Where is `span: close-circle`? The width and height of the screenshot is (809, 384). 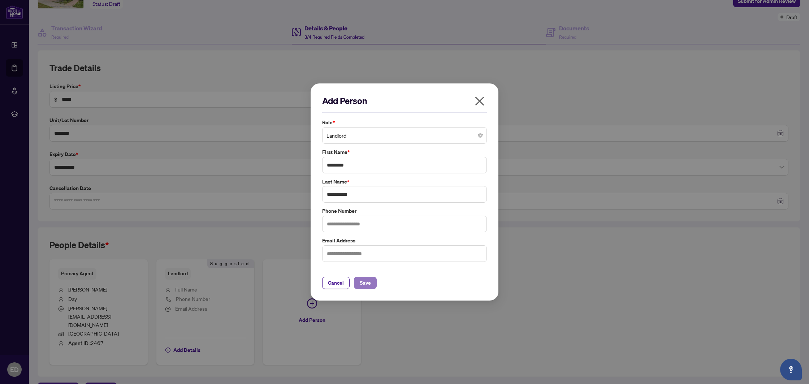 span: close-circle is located at coordinates (480, 135).